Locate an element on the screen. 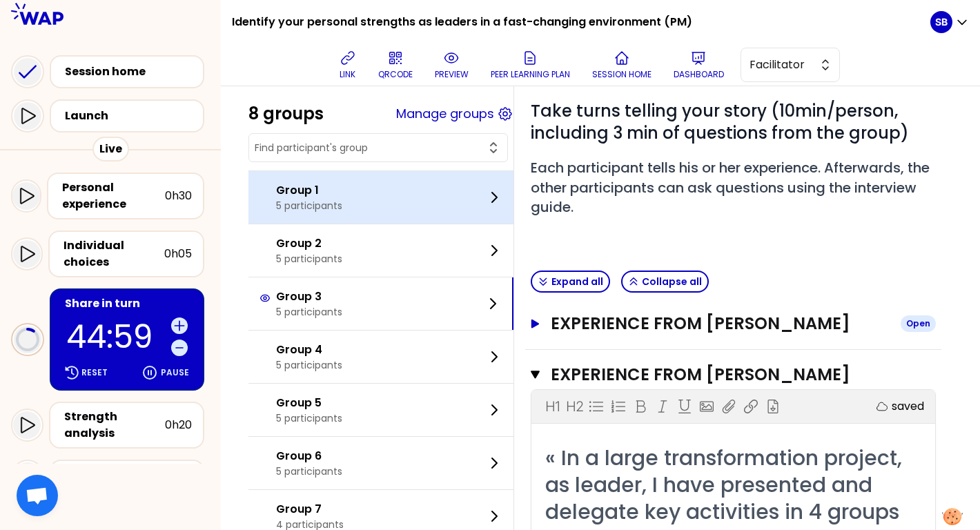 The image size is (980, 530). div: Open is located at coordinates (918, 323).